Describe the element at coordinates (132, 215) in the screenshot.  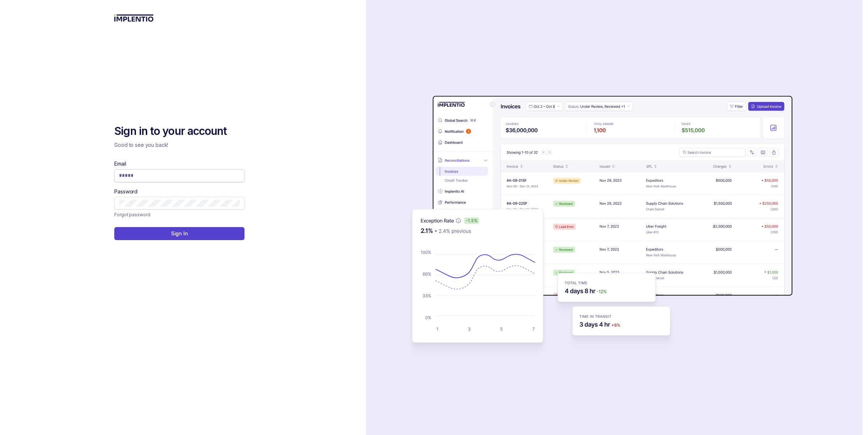
I see `a: Link Forgot password` at that location.